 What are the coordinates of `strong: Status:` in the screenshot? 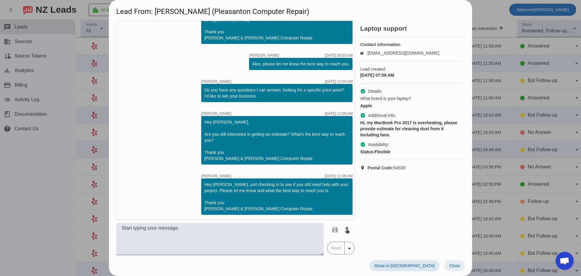 It's located at (367, 152).